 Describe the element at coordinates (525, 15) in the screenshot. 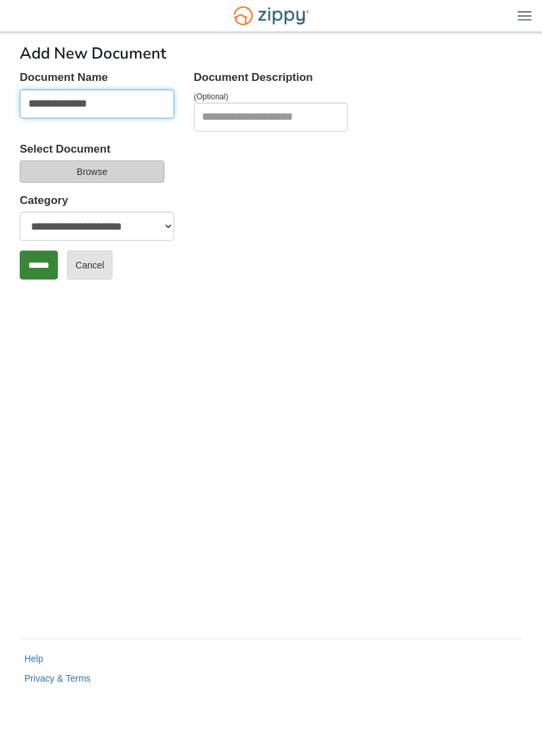

I see `img: Mobile Dropdown Menu` at that location.